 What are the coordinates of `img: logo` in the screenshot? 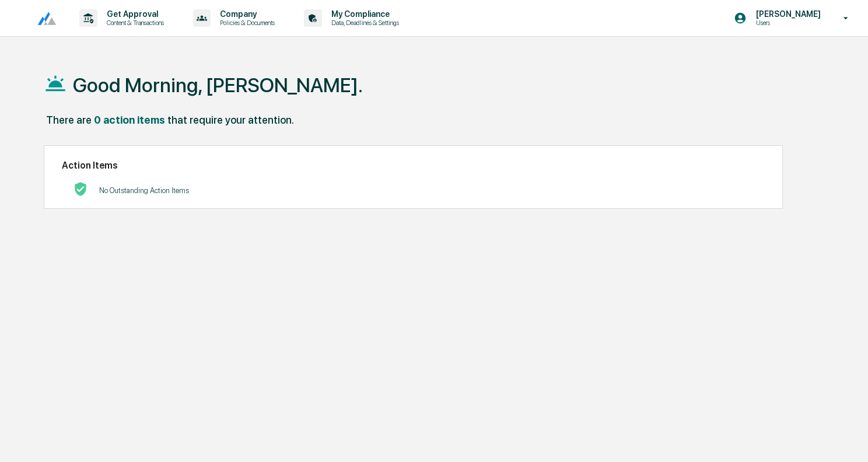 It's located at (42, 18).